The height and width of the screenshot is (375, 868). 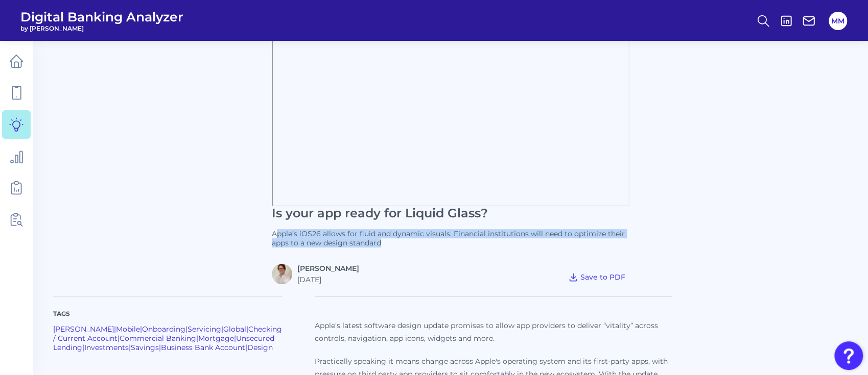 What do you see at coordinates (144, 348) in the screenshot?
I see `a: Savings` at bounding box center [144, 348].